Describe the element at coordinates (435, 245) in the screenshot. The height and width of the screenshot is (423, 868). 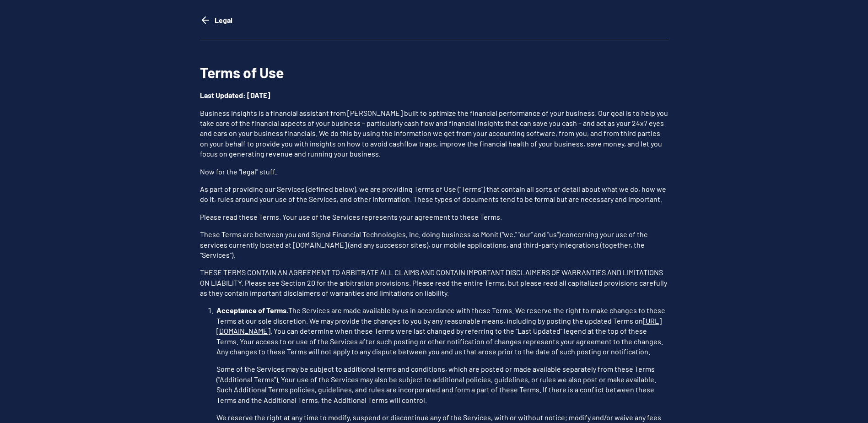
I see `p: These Terms are between you and Signal Financial Technologies, Inc. doing business as Monit ("we,...` at that location.